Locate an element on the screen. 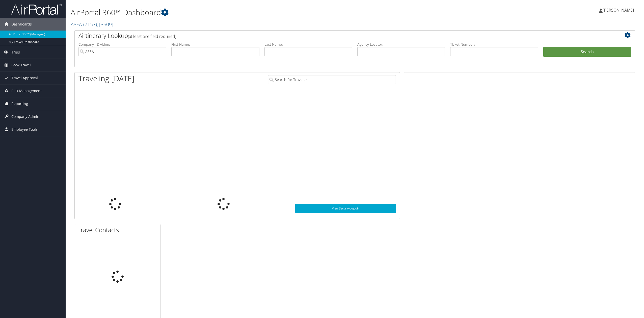 The width and height of the screenshot is (644, 318). span: Risk Management is located at coordinates (27, 91).